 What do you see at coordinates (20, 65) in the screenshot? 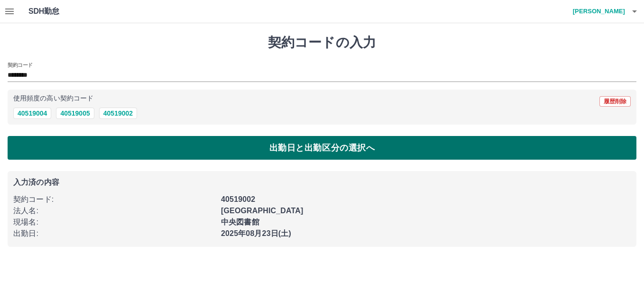
I see `h2: 契約コード` at bounding box center [20, 65].